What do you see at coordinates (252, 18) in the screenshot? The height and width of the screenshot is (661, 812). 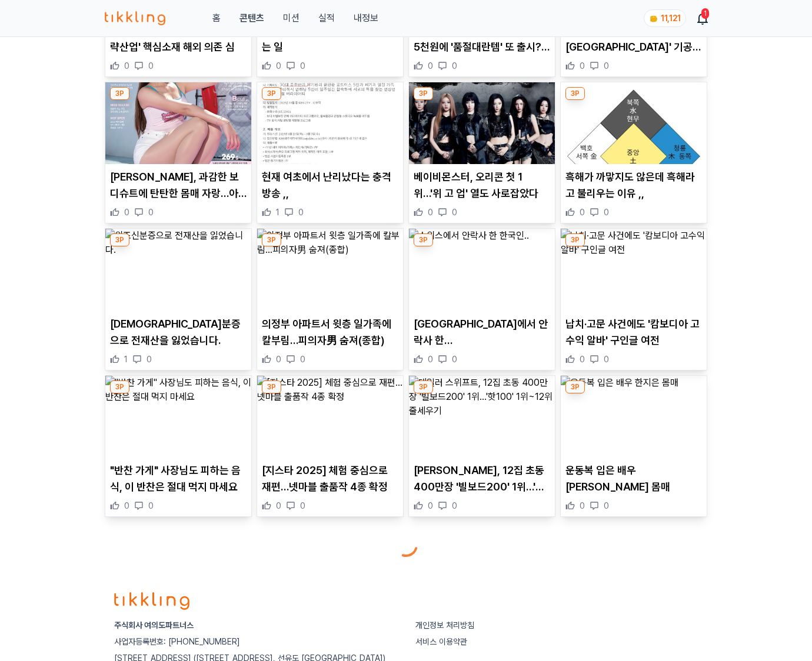 I see `a: 콘텐츠` at bounding box center [252, 18].